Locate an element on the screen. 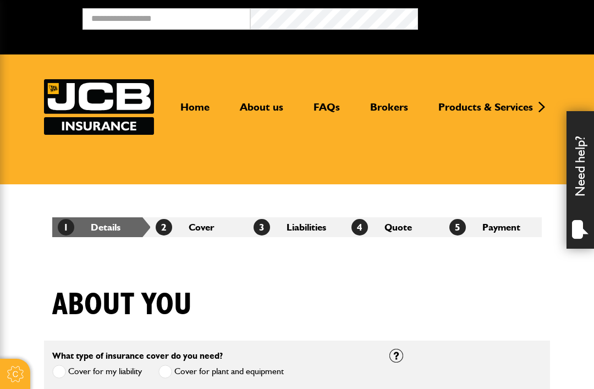 The height and width of the screenshot is (389, 594). a: FAQs is located at coordinates (327, 112).